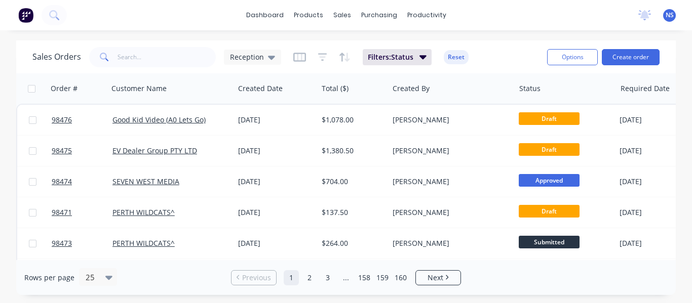 The width and height of the screenshot is (692, 303). Describe the element at coordinates (62, 151) in the screenshot. I see `span: 98475` at that location.